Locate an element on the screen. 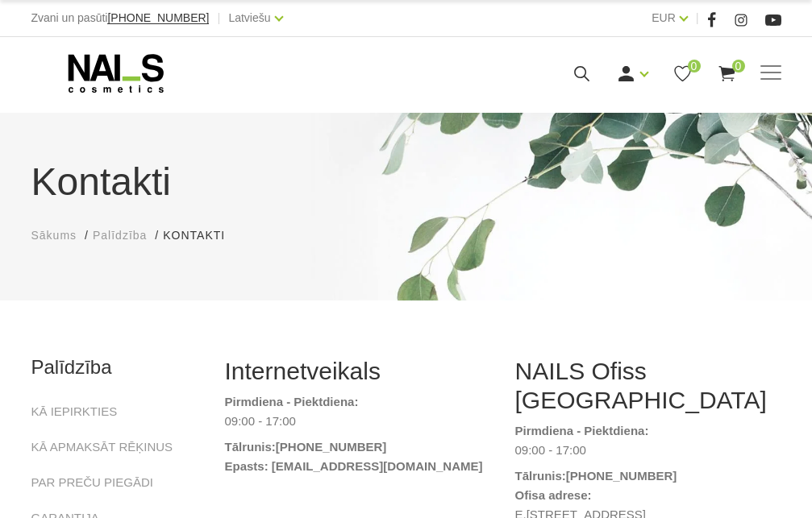 The height and width of the screenshot is (518, 812). h2: Internetveikals is located at coordinates (358, 371).